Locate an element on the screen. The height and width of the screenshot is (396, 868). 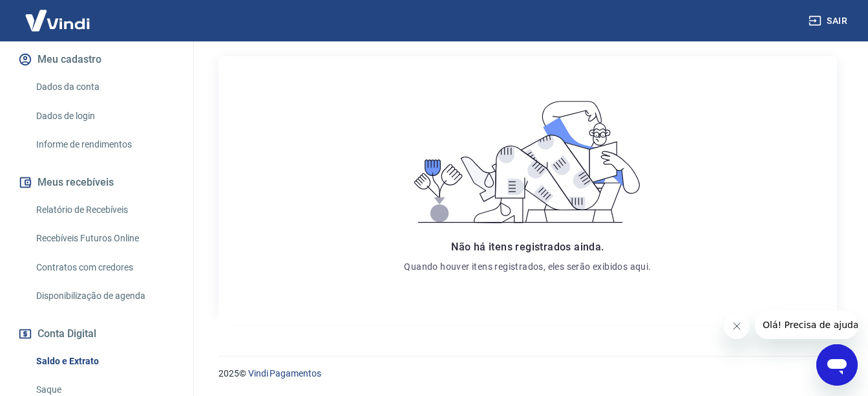
button: Sair is located at coordinates (830, 21).